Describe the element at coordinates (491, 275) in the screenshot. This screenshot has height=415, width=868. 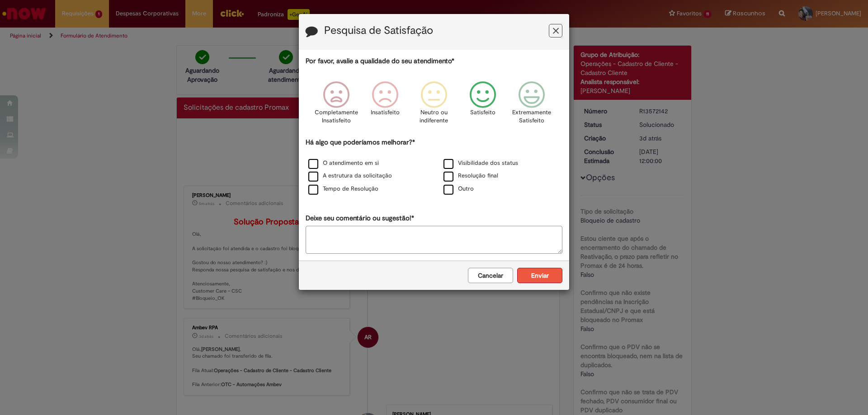
I see `button: Cancelar` at that location.